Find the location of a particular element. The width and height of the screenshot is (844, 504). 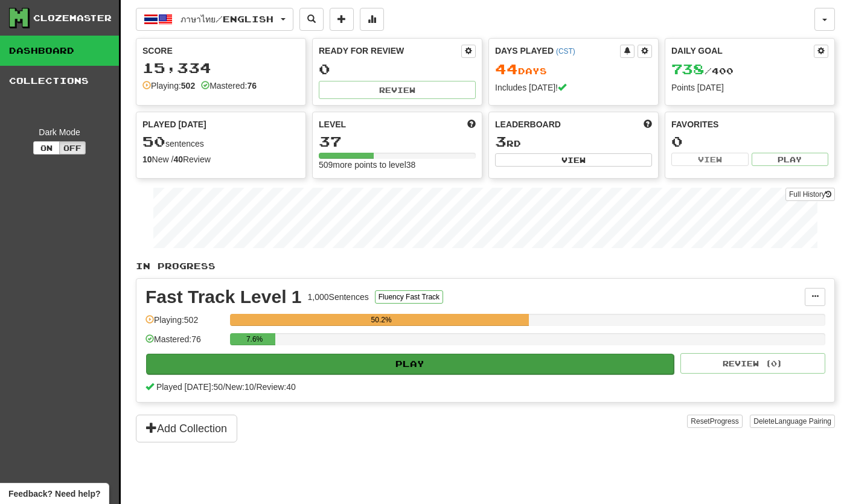

button: Off is located at coordinates (73, 148).